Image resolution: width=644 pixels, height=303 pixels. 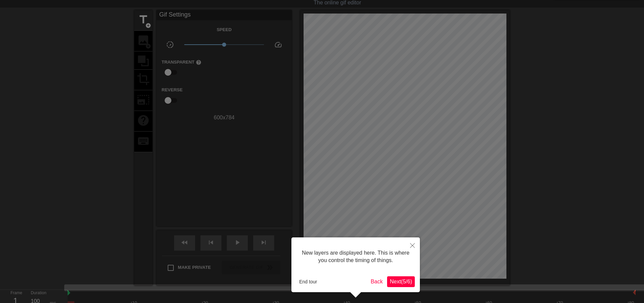 What do you see at coordinates (413, 245) in the screenshot?
I see `button: Close` at bounding box center [413, 245].